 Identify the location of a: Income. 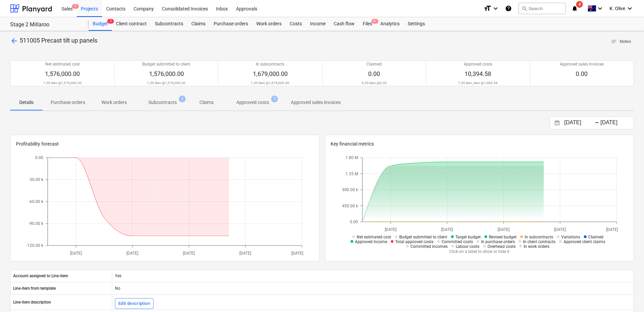
(318, 24).